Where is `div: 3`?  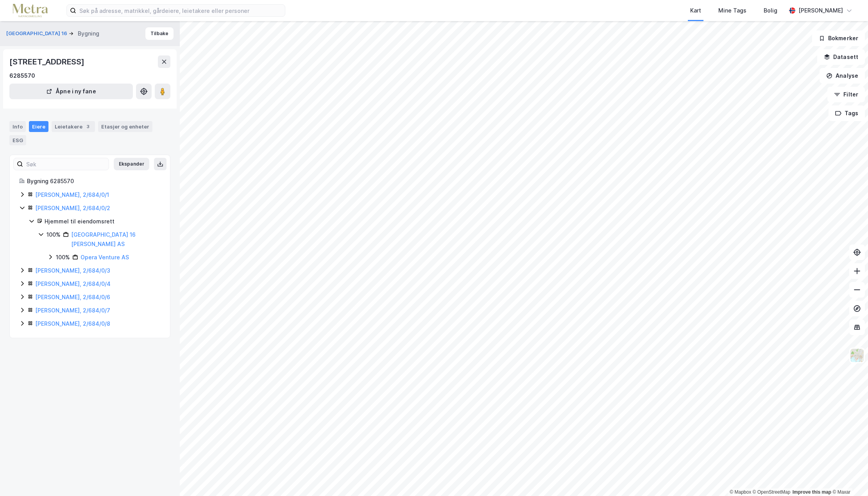 div: 3 is located at coordinates (88, 126).